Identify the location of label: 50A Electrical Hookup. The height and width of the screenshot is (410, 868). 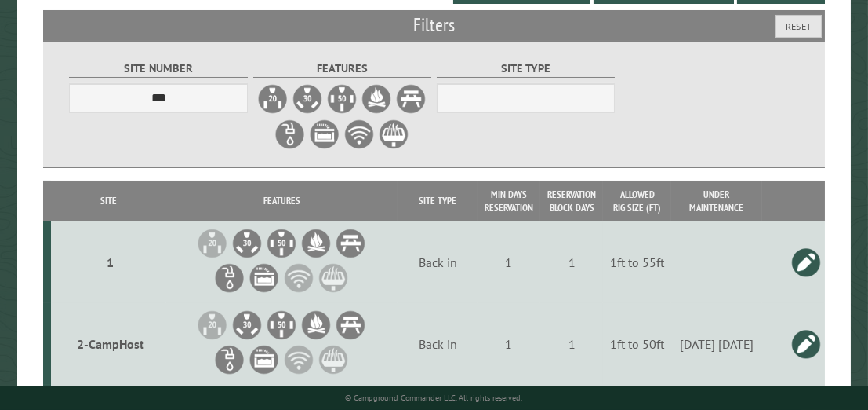
(342, 99).